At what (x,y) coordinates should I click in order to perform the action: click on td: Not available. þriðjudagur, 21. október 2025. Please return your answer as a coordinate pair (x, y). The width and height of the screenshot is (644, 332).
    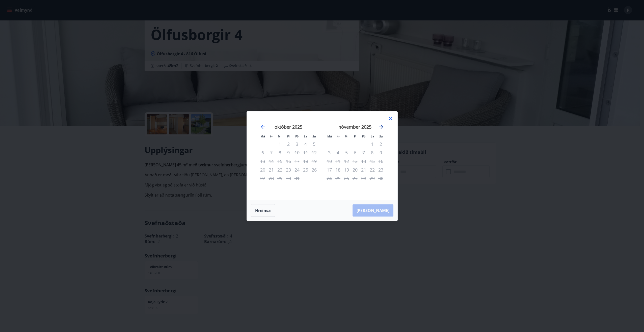
    Looking at the image, I should click on (271, 170).